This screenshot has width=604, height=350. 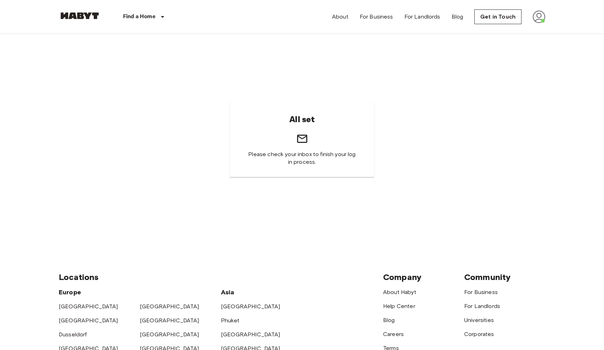 I want to click on span: Please check your inbox to finish your log in process., so click(x=302, y=158).